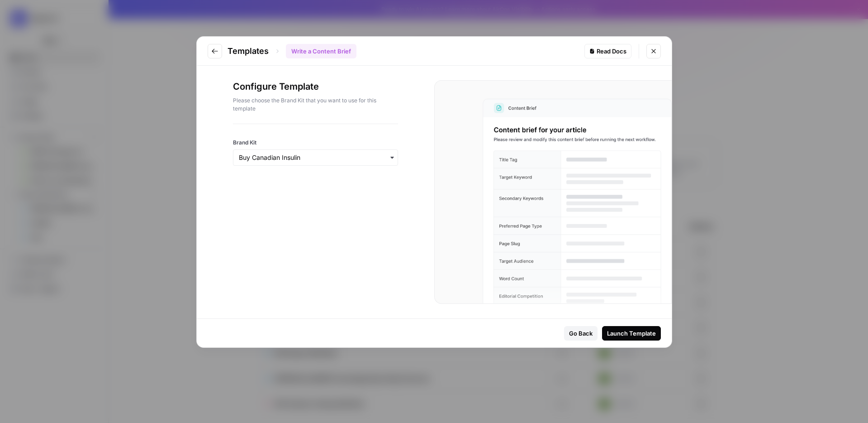 Image resolution: width=868 pixels, height=423 pixels. What do you see at coordinates (315, 143) in the screenshot?
I see `label: Brand Kit` at bounding box center [315, 143].